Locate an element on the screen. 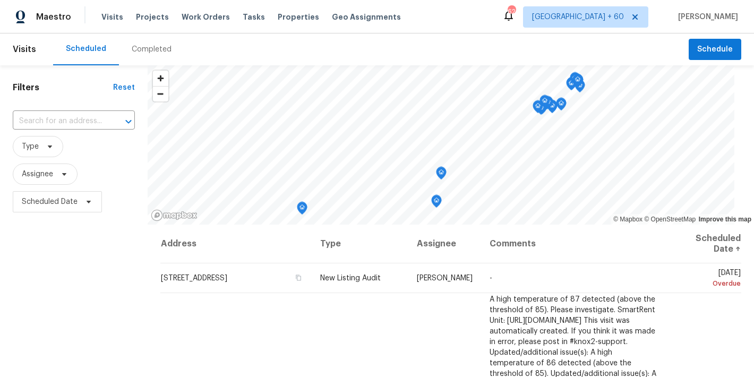 Image resolution: width=754 pixels, height=377 pixels. span: Scheduled Date is located at coordinates (49, 202).